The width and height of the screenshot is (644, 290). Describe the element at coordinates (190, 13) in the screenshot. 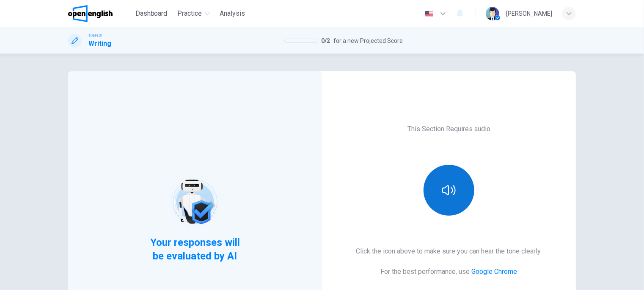

I see `span: Practice` at that location.